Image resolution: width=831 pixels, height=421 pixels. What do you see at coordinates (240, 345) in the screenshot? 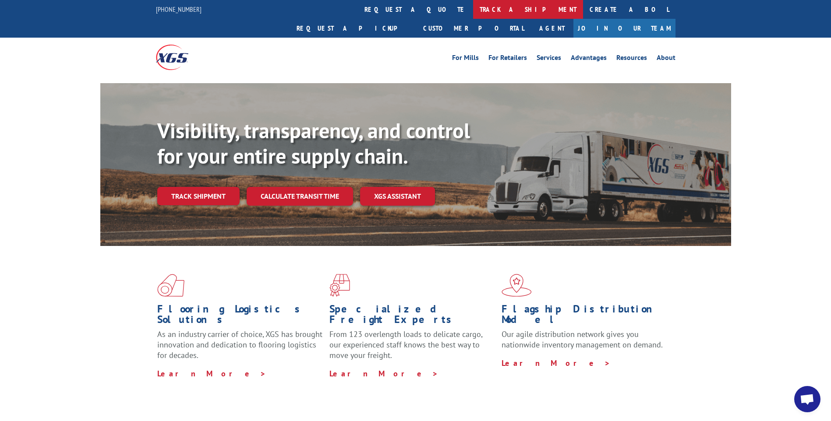
I see `span: As an industry carrier of choice, XGS has brought innovation and dedication to flooring logistics...` at bounding box center [240, 345].